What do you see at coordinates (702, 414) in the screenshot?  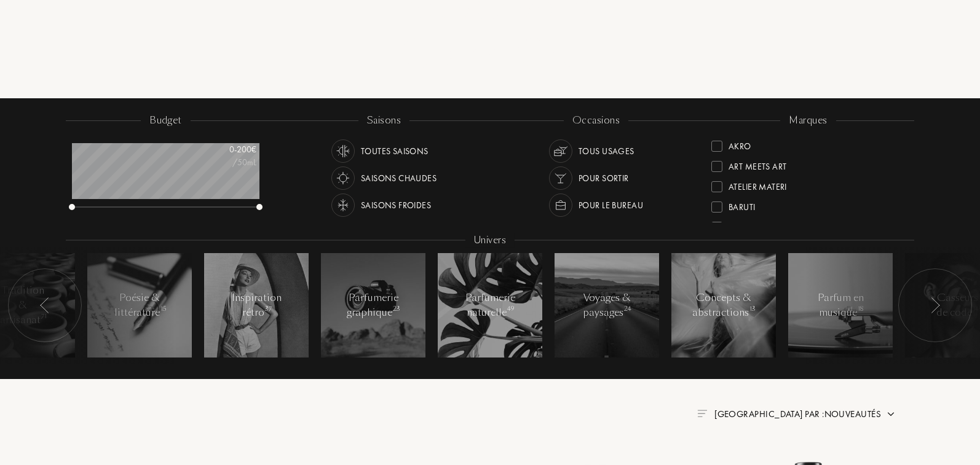 I see `img: filter_by.png` at bounding box center [702, 414].